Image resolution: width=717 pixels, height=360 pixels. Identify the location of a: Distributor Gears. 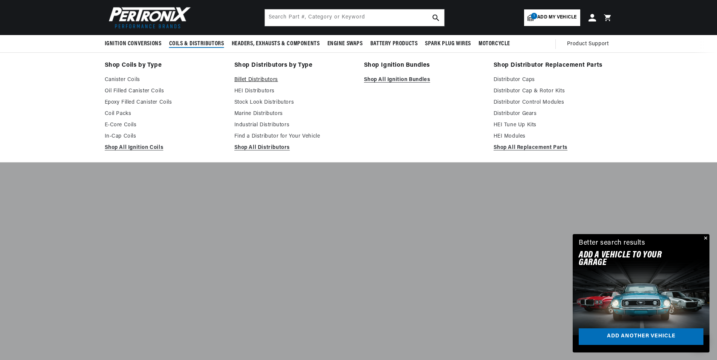
(553, 114).